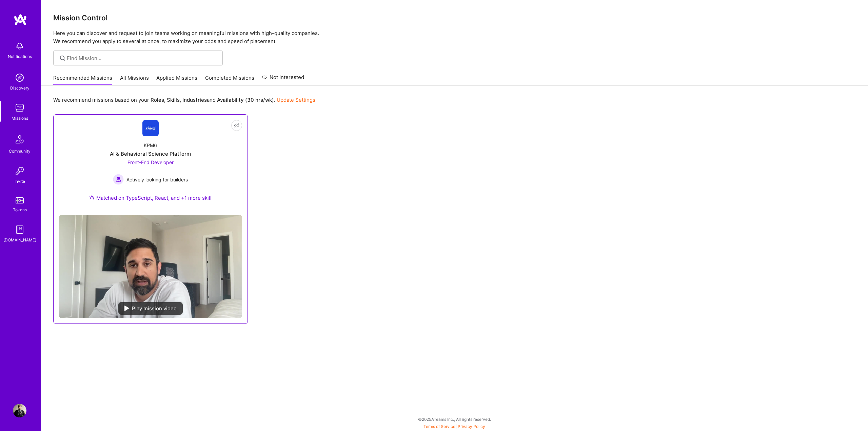 This screenshot has height=431, width=868. Describe the element at coordinates (20, 200) in the screenshot. I see `img: tokens` at that location.